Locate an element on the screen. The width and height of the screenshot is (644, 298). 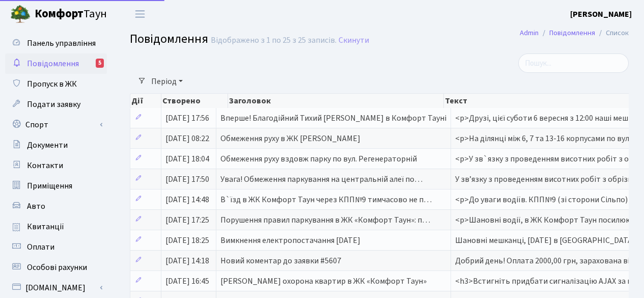
a: Документи is located at coordinates (56, 146).